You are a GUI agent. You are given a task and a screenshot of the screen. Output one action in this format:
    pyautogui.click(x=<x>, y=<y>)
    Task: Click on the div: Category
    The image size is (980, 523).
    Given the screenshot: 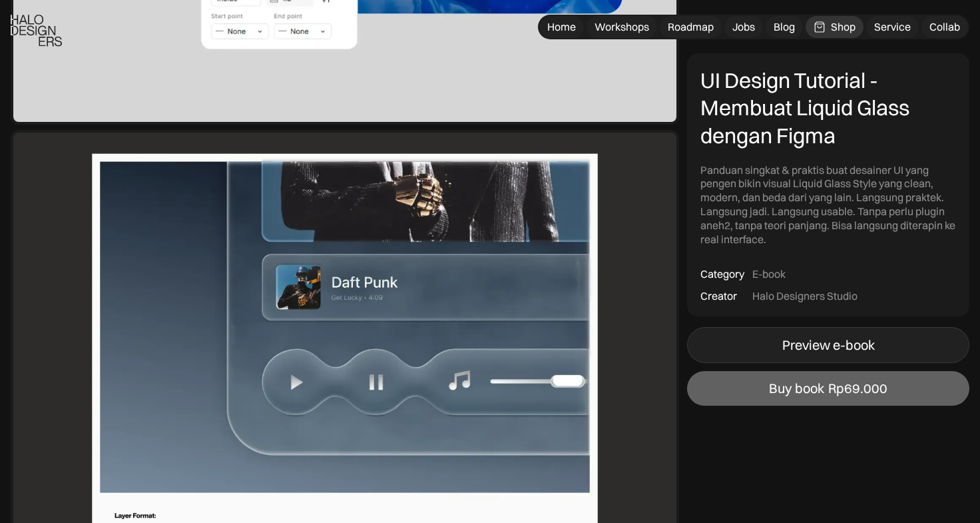 What is the action you would take?
    pyautogui.click(x=722, y=275)
    